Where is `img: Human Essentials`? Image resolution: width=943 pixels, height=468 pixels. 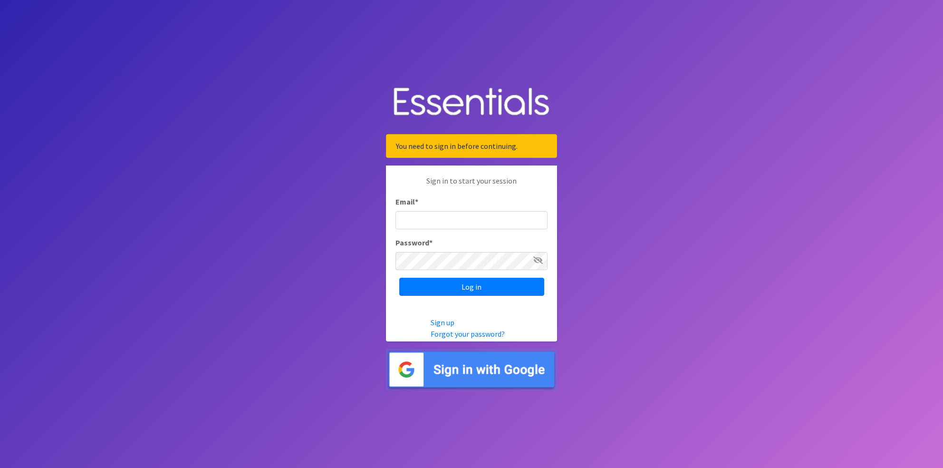 img: Human Essentials is located at coordinates (472, 102).